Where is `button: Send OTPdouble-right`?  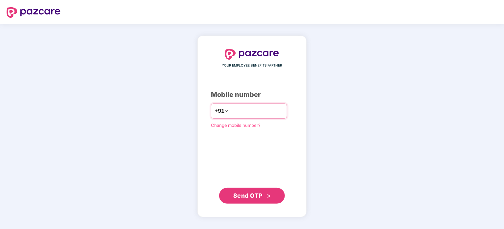
button: Send OTPdouble-right is located at coordinates (252, 195).